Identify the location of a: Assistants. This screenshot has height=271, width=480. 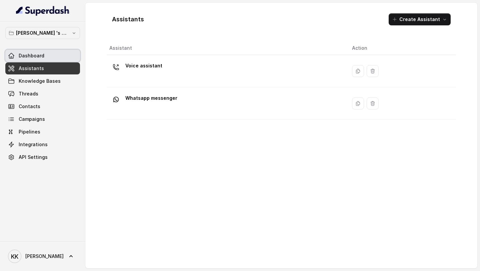
(43, 68).